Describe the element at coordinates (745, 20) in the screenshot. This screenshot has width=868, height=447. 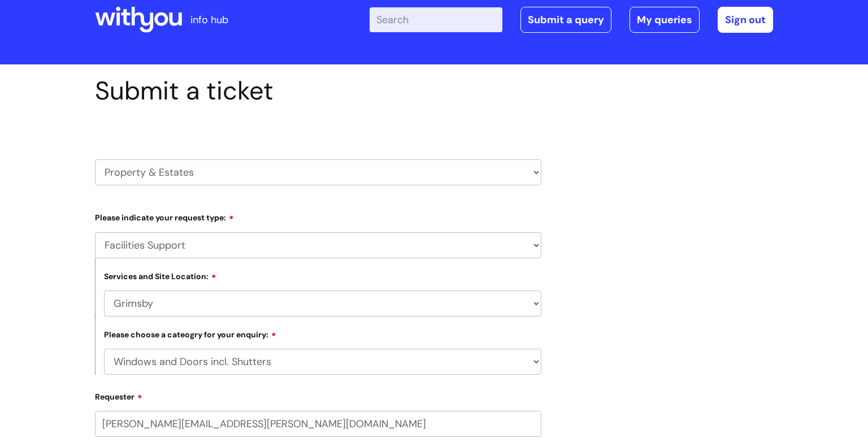
I see `a: Sign out` at that location.